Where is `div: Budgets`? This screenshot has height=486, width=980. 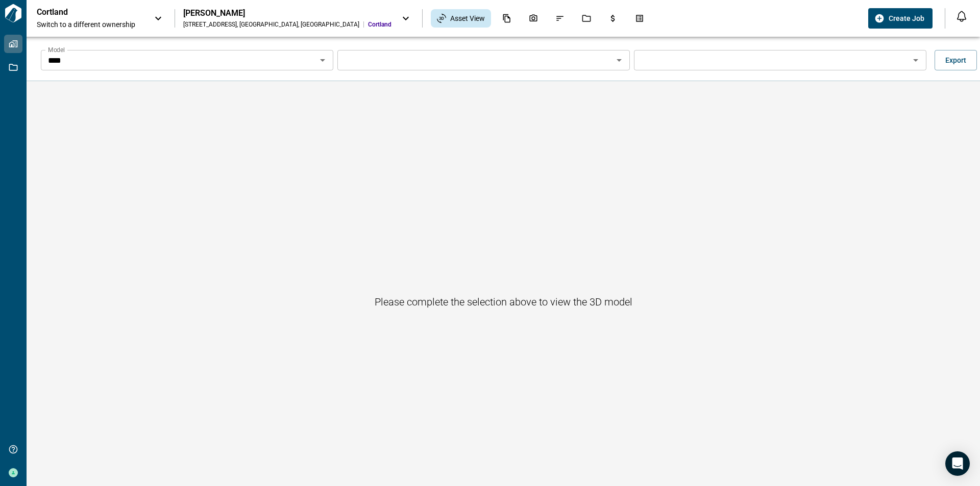 div: Budgets is located at coordinates (613, 18).